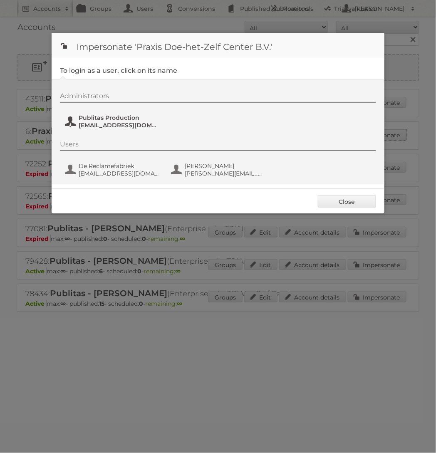 The width and height of the screenshot is (436, 453). Describe the element at coordinates (218, 46) in the screenshot. I see `h1: Impersonate 'Praxis Doe-het-Zelf Center B.V.'` at that location.